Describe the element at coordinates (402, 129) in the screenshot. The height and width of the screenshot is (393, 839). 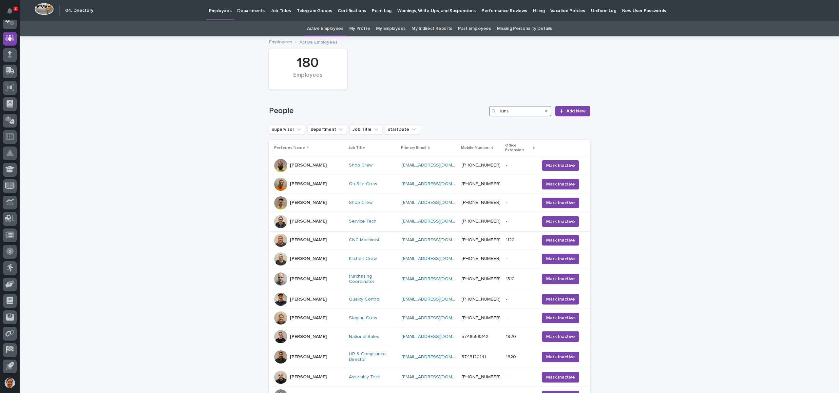
I see `button: startDate` at that location.